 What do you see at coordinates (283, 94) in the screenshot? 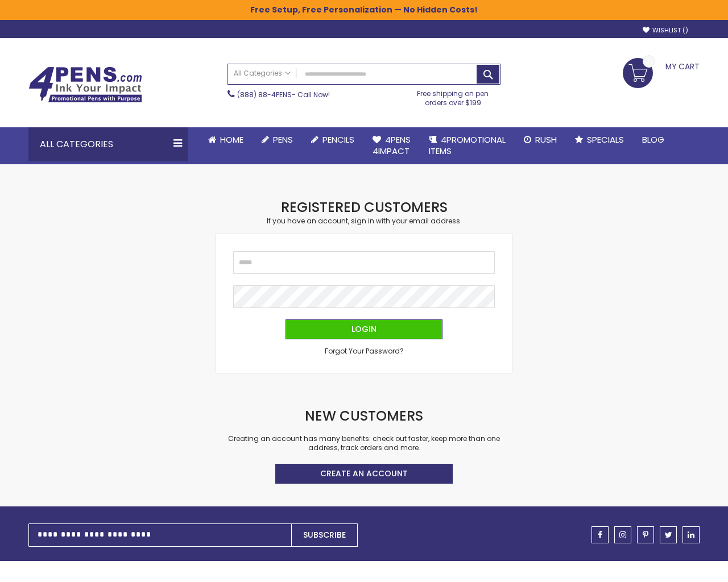
I see `span: - Call Now!` at bounding box center [283, 94].